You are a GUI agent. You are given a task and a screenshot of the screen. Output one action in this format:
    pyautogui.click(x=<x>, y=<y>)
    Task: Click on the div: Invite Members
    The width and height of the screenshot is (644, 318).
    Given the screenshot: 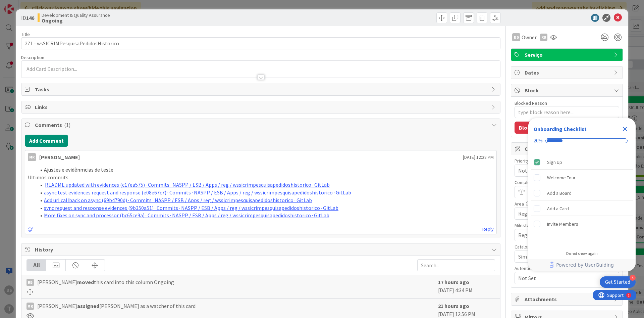 What is the action you would take?
    pyautogui.click(x=562, y=224)
    